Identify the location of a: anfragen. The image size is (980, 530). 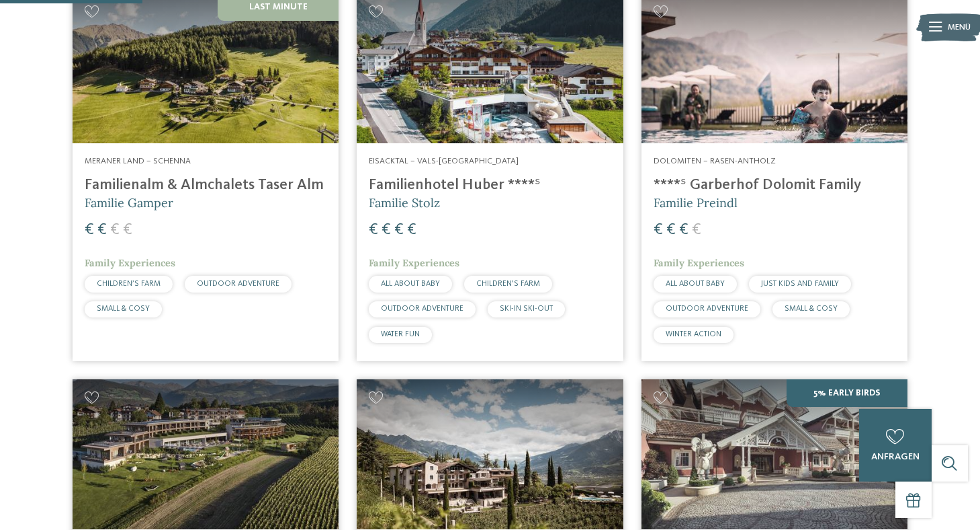
(896, 445).